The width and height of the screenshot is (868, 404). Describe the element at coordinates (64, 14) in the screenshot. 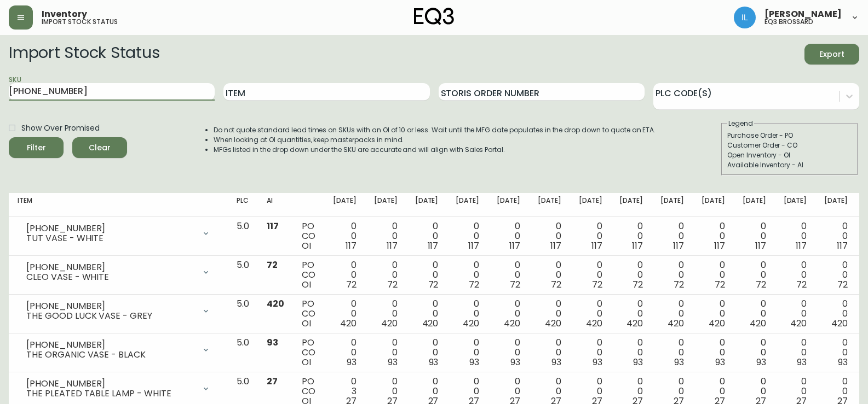

I see `span: Inventory` at that location.